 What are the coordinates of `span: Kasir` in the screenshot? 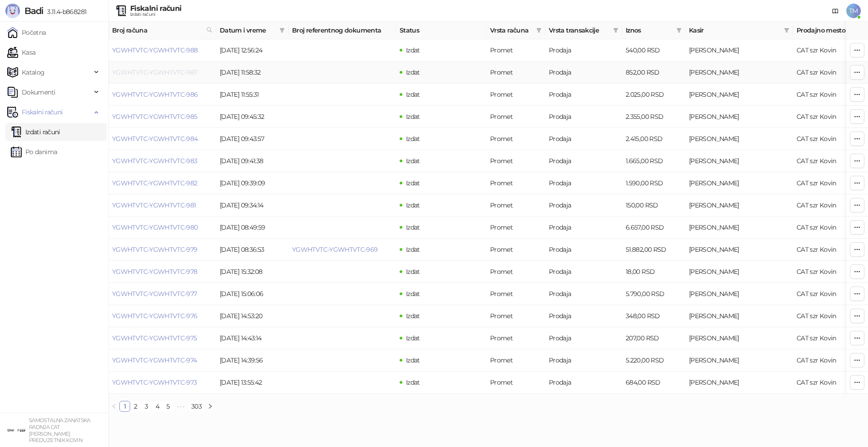 It's located at (735, 30).